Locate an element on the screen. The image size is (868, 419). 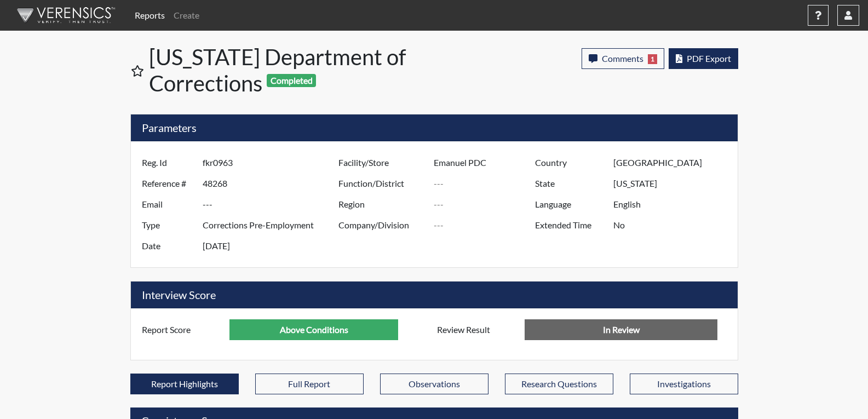
label: Email is located at coordinates (168, 204).